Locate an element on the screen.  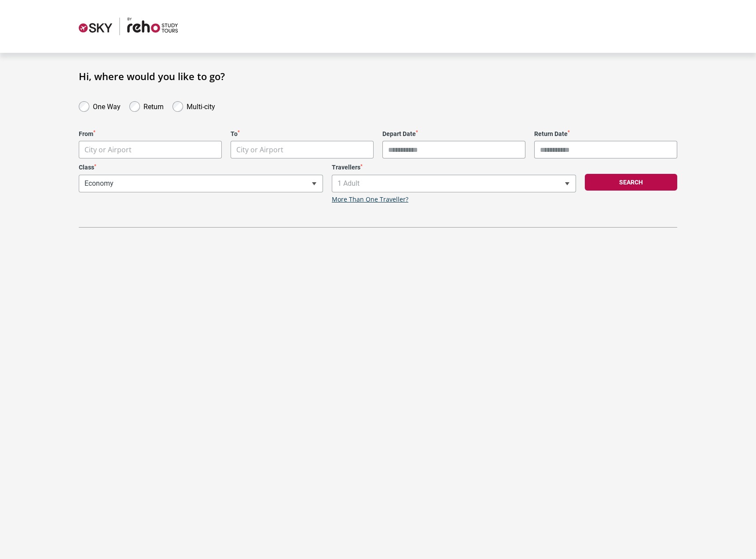
span: Economy is located at coordinates (201, 184).